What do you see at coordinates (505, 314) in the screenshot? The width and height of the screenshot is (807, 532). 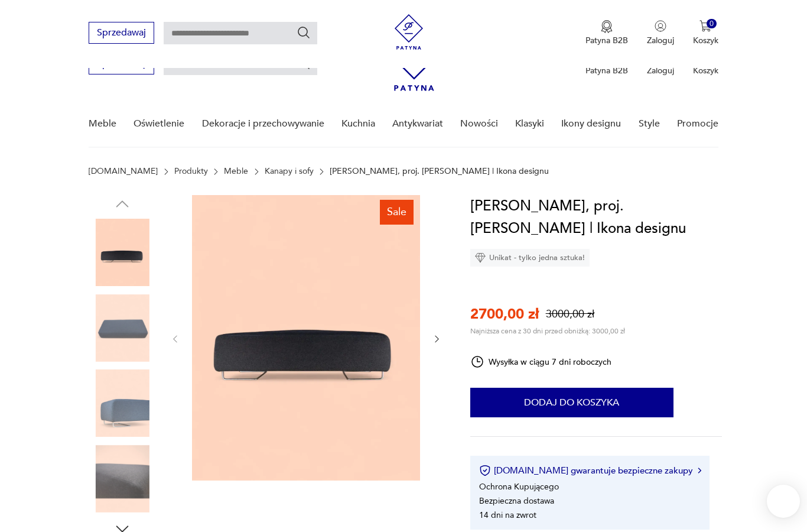 I see `p: 2700,00 zł` at bounding box center [505, 314].